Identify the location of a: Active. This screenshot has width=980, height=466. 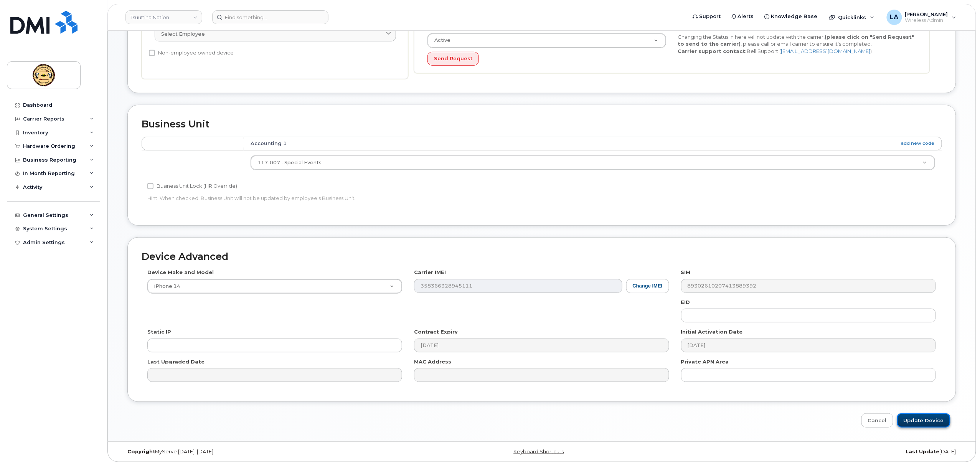
(547, 41).